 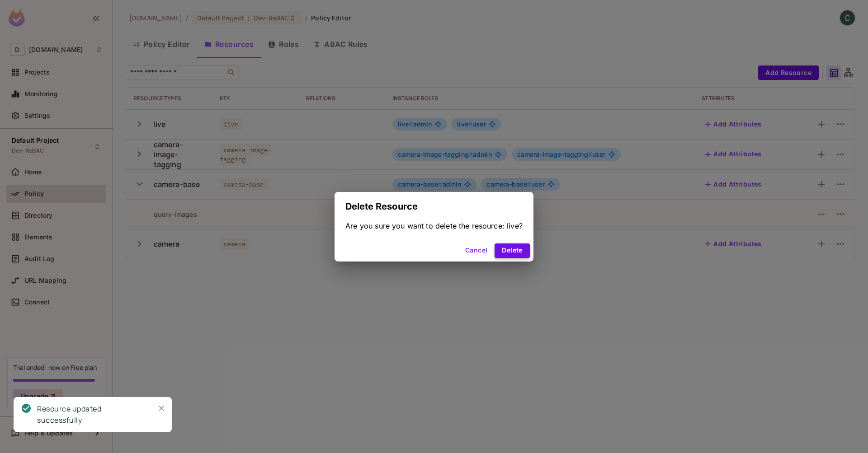 What do you see at coordinates (476, 251) in the screenshot?
I see `button: Cancel` at bounding box center [476, 251].